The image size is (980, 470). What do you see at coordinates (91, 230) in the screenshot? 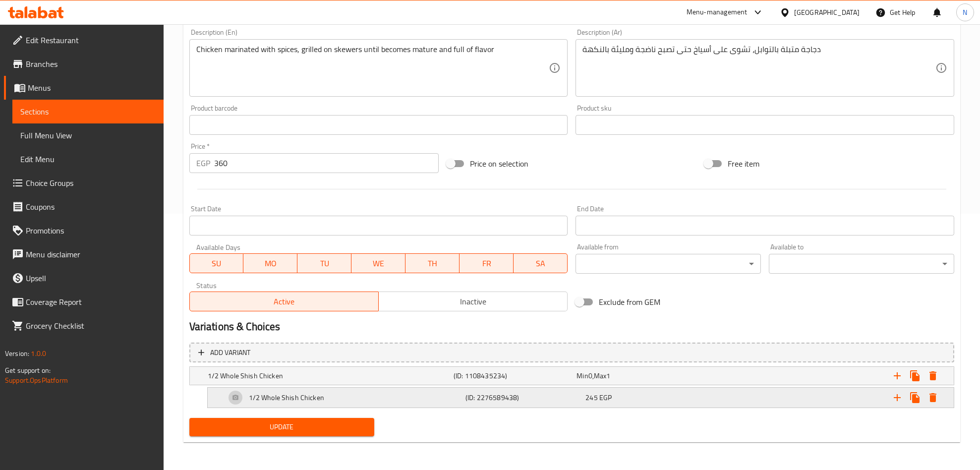
I see `span: Promotions` at bounding box center [91, 230].